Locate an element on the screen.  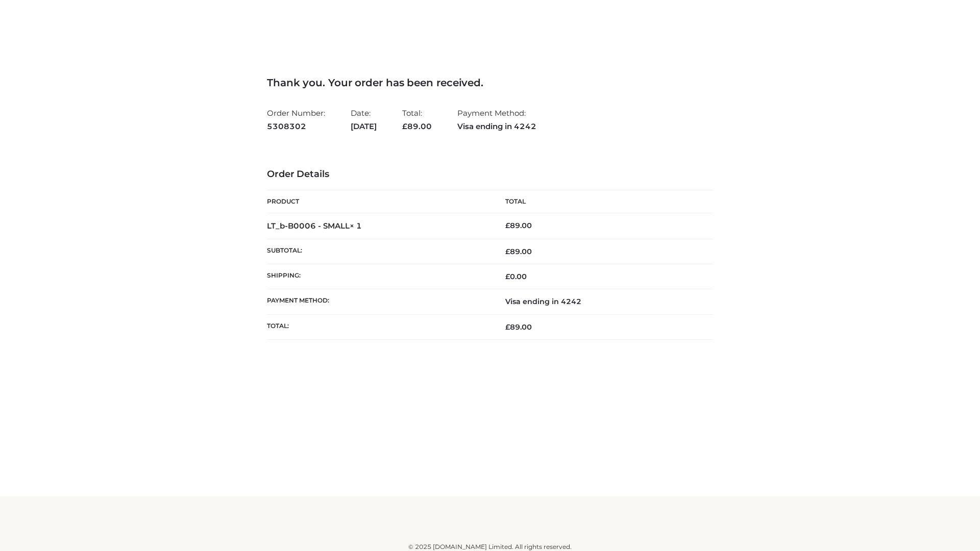
h3: Thank you. Your order has been received. is located at coordinates (490, 83).